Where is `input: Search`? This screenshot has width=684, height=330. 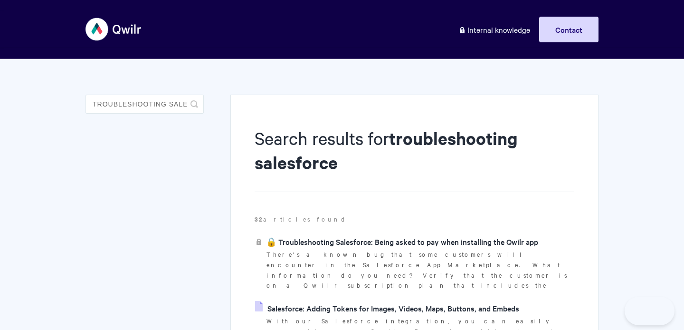 input: Search is located at coordinates (144, 104).